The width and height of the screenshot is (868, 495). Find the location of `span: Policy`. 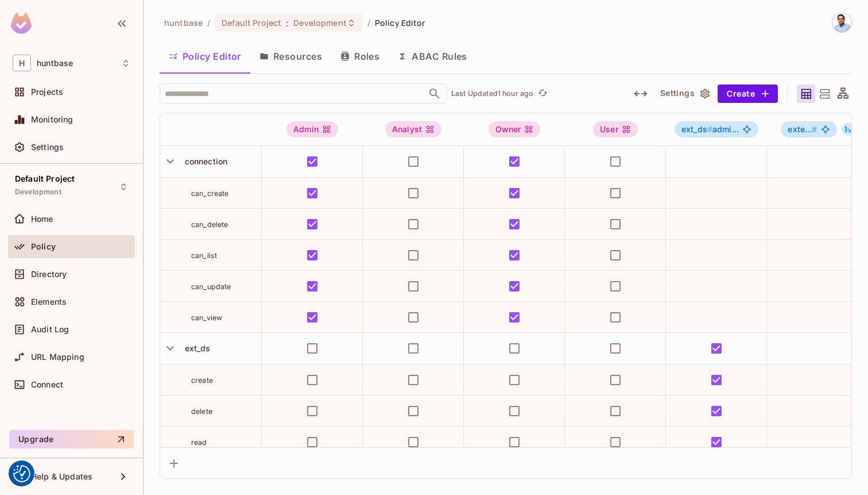

span: Policy is located at coordinates (43, 247).